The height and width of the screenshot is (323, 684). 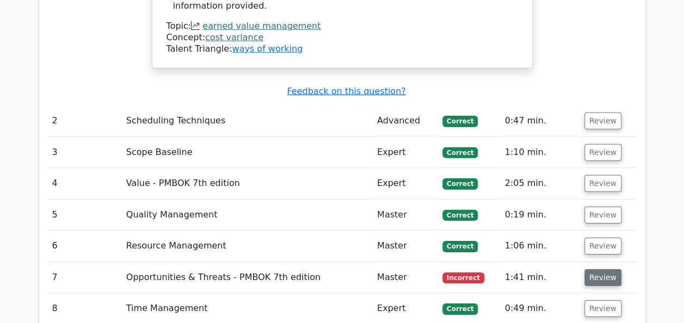 I want to click on div: Talent Triangle:, so click(x=342, y=38).